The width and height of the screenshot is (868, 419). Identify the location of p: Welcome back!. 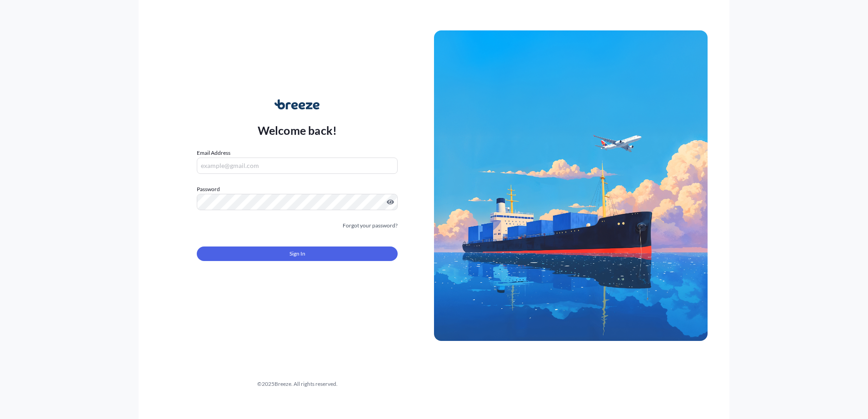
(298, 130).